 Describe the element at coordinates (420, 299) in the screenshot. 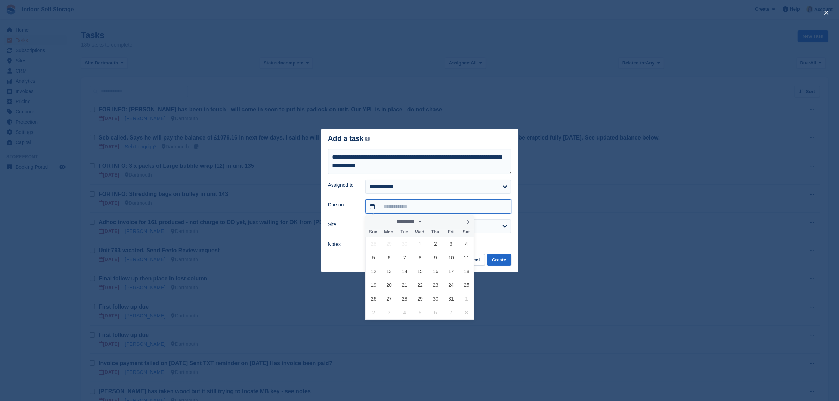

I see `span: October 29, 2025` at that location.